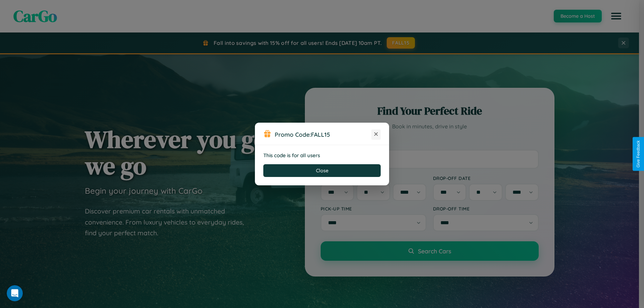  Describe the element at coordinates (323, 135) in the screenshot. I see `h3: Promo Code:` at that location.